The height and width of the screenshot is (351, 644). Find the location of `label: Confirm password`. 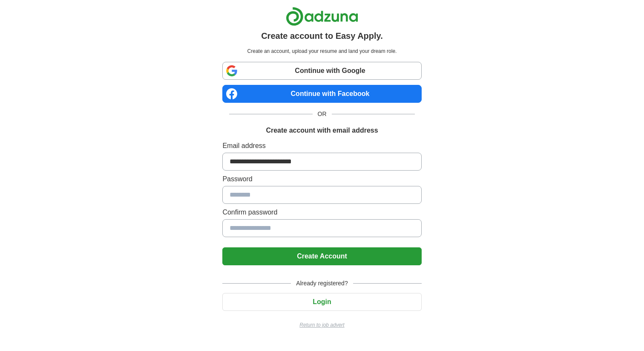

label: Confirm password is located at coordinates (321, 213).